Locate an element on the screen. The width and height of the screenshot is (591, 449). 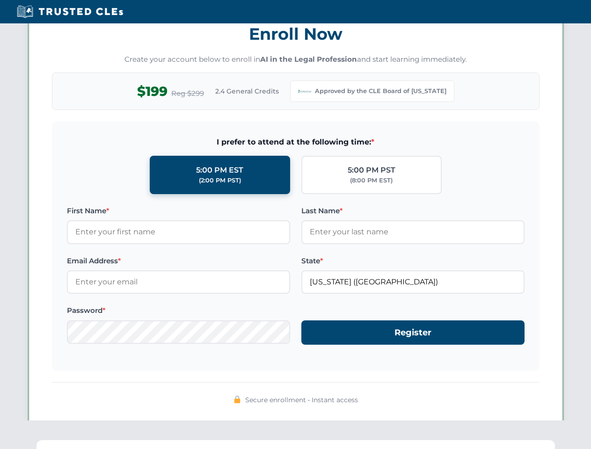
label: State is located at coordinates (413, 261).